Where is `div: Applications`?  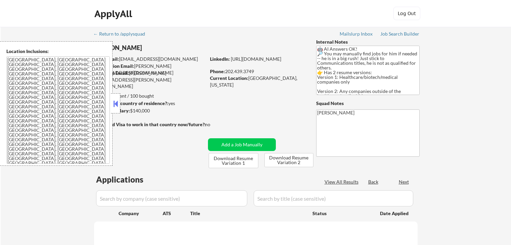
div: Applications is located at coordinates (129, 180).